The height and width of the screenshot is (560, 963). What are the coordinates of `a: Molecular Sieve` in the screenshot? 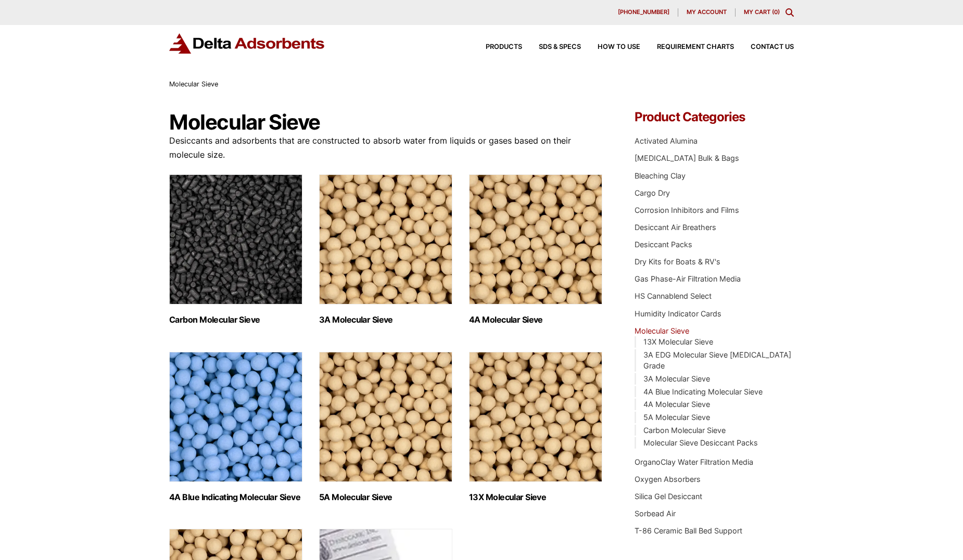 It's located at (662, 330).